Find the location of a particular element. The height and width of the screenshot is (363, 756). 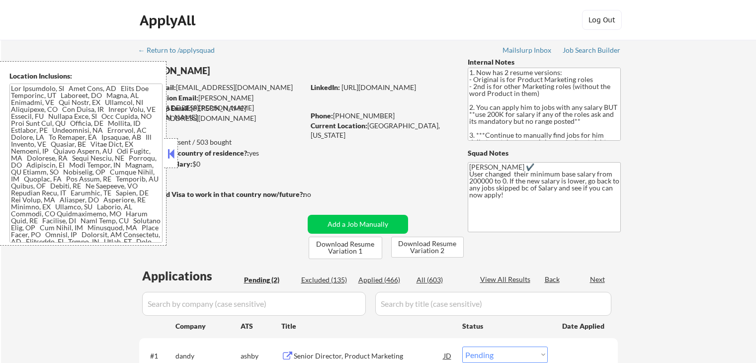

div: dandy is located at coordinates (208, 356).